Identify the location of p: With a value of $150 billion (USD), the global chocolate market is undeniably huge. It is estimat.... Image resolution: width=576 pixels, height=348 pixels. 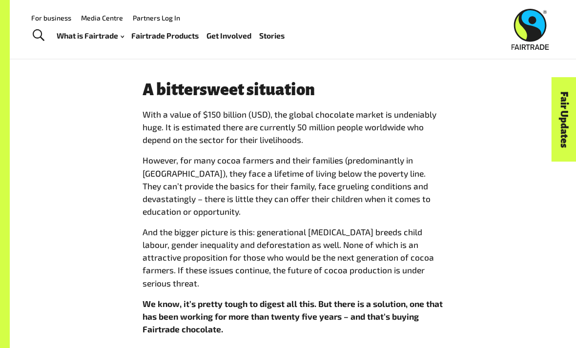
(293, 127).